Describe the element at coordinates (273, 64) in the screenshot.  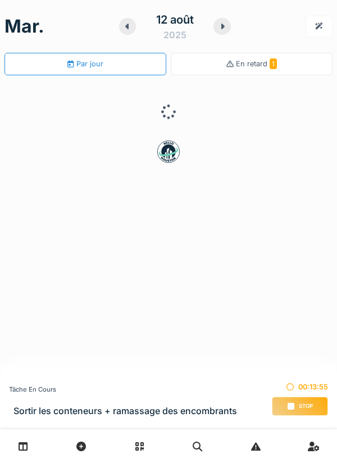
I see `span: 1` at that location.